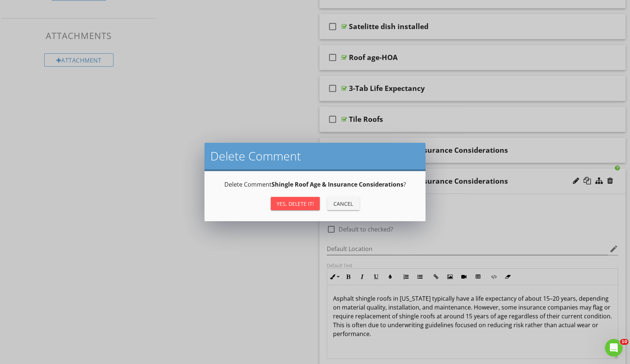 This screenshot has height=364, width=630. I want to click on div: Cancel, so click(344, 204).